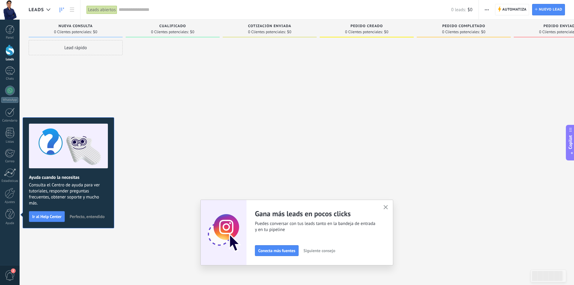 The image size is (574, 285). Describe the element at coordinates (270, 27) in the screenshot. I see `div: Cotización enviada` at that location.